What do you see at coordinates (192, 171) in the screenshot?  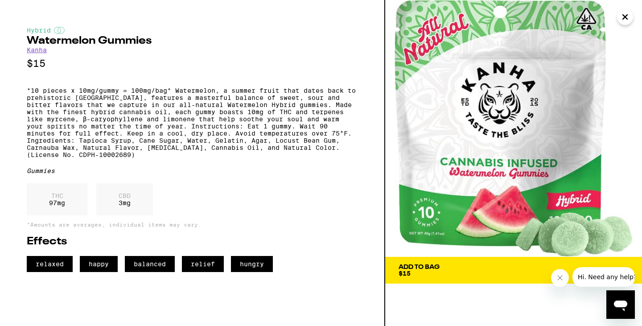 I see `div: Gummies` at bounding box center [192, 171].